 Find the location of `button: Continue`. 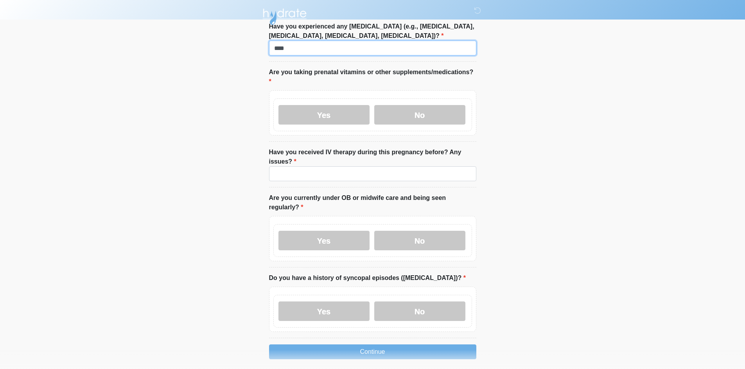

button: Continue is located at coordinates (372, 352).